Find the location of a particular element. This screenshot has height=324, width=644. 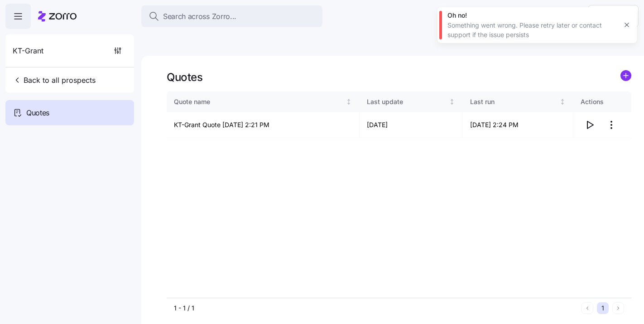

div: Something went wrong. Please retry later or contact support if the issue persists is located at coordinates (531, 30).